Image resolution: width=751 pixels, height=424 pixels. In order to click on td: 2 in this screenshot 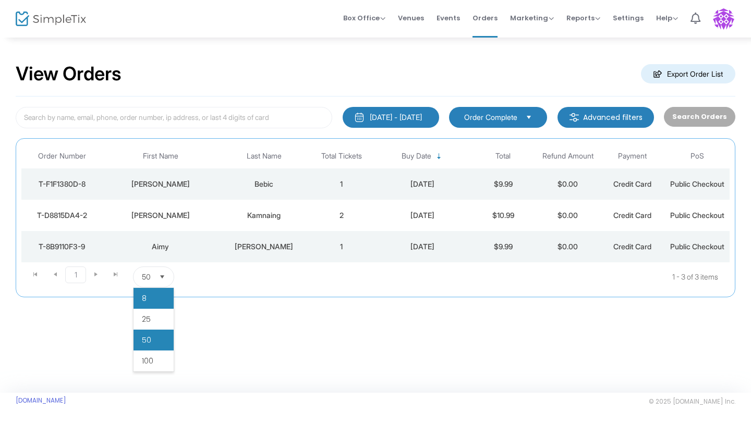, I will do `click(342, 215)`.